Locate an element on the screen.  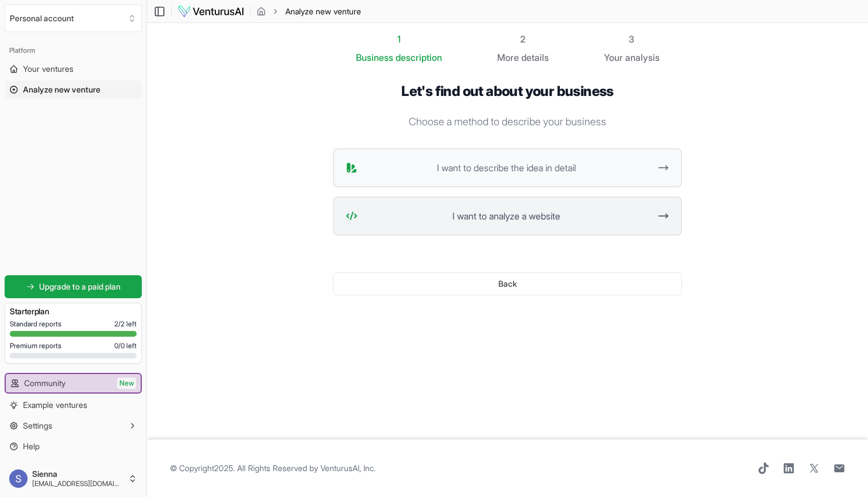
img: ACg8ocKsCqrhpSCJp0N-f0BbOJ6CK3GG5HVwIhubuBfjd8iGJyhAAA=s96-c is located at coordinates (18, 479).